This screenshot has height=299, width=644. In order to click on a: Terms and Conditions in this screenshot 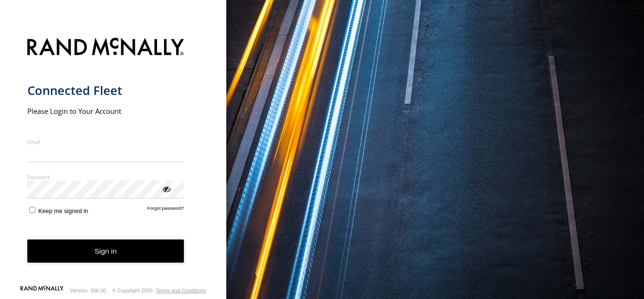, I will do `click(181, 291)`.